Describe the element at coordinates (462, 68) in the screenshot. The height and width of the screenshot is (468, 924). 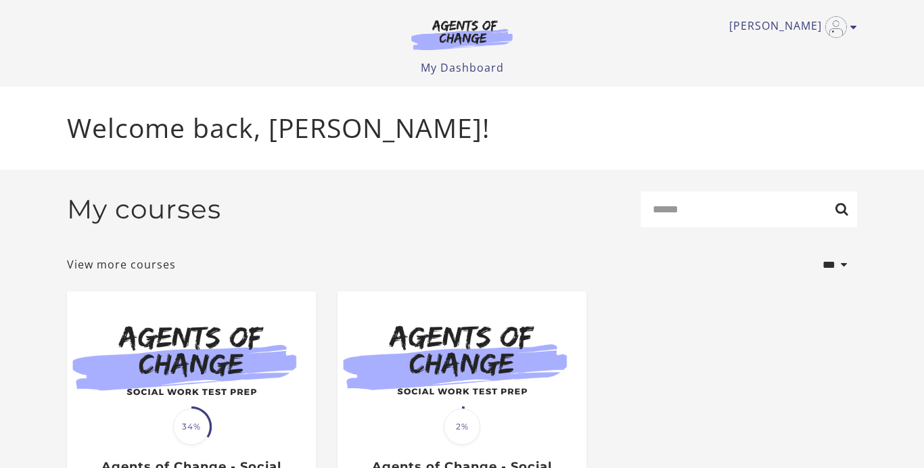
I see `a: My Dashboard` at that location.